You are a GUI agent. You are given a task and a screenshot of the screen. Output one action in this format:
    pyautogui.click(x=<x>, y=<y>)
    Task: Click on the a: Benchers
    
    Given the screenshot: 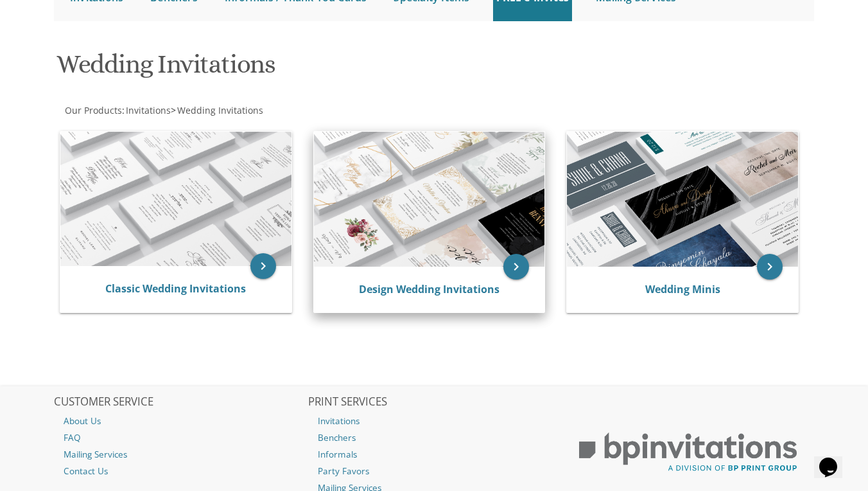 What is the action you would take?
    pyautogui.click(x=434, y=438)
    